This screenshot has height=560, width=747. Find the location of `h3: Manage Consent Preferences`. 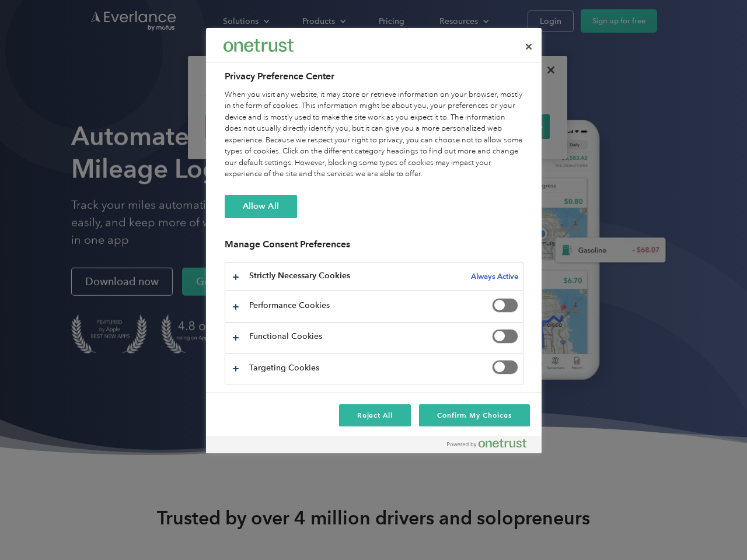

h3: Manage Consent Preferences is located at coordinates (374, 248).